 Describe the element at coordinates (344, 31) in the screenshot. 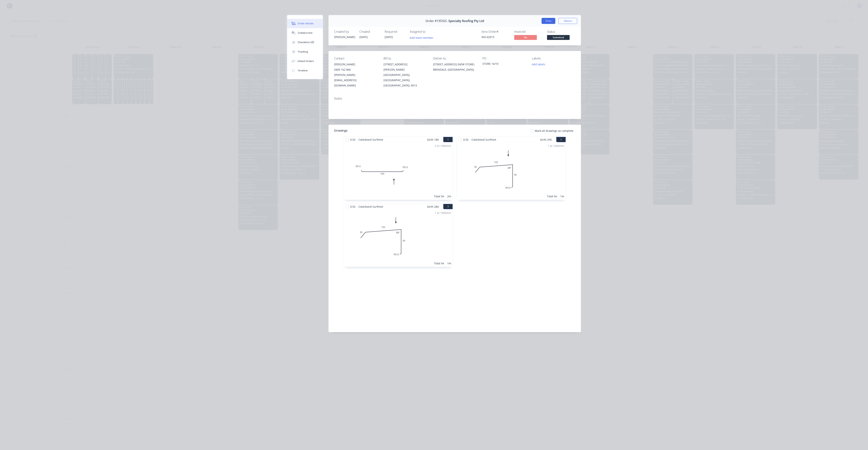

I see `div: Created by` at that location.